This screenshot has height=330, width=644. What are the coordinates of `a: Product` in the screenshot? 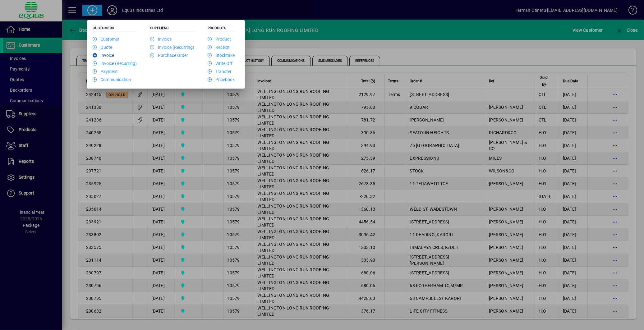 It's located at (219, 39).